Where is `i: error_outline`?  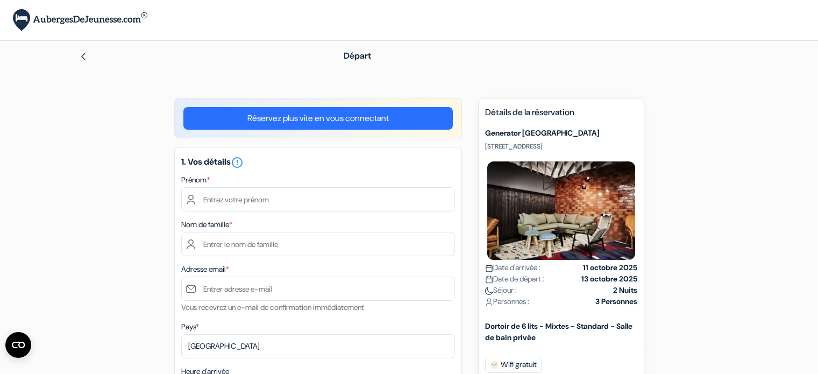 i: error_outline is located at coordinates (237, 162).